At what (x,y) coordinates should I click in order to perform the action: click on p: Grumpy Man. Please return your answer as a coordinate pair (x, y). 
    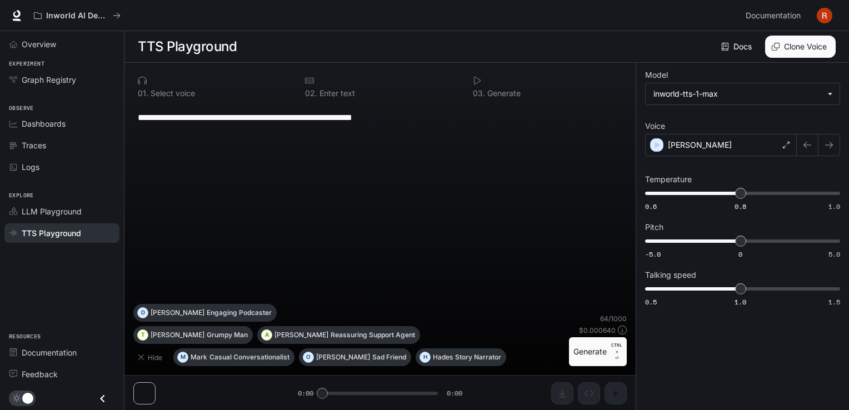
    Looking at the image, I should click on (227, 335).